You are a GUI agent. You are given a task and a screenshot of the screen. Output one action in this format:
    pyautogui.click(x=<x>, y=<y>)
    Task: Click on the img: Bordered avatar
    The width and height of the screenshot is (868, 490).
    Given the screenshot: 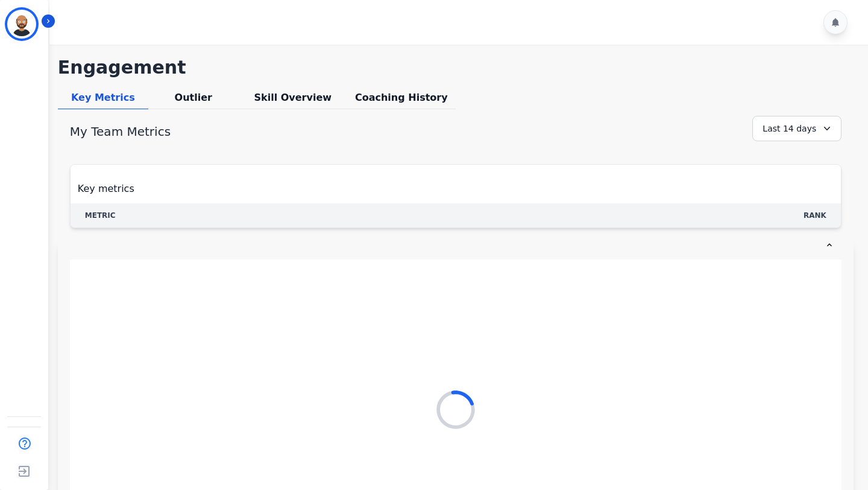 What is the action you would take?
    pyautogui.click(x=22, y=24)
    